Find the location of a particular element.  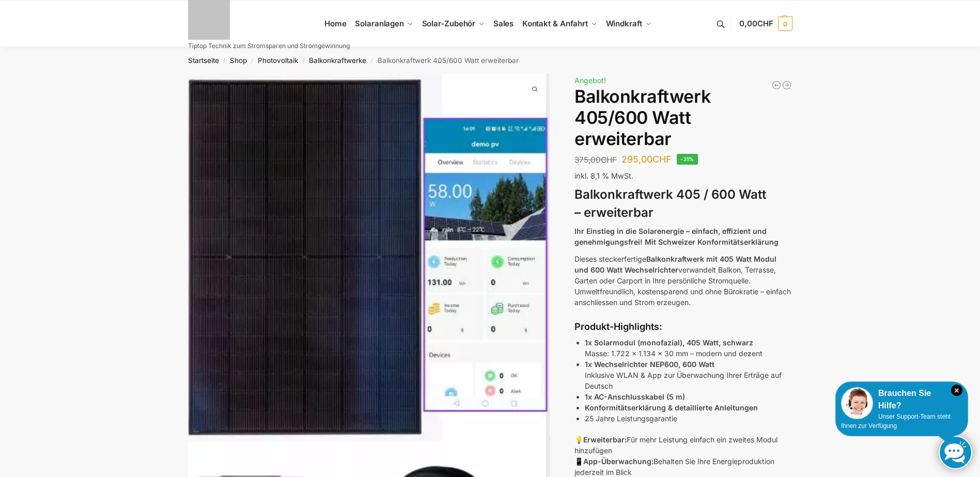

bdi: 295,00 is located at coordinates (646, 159).